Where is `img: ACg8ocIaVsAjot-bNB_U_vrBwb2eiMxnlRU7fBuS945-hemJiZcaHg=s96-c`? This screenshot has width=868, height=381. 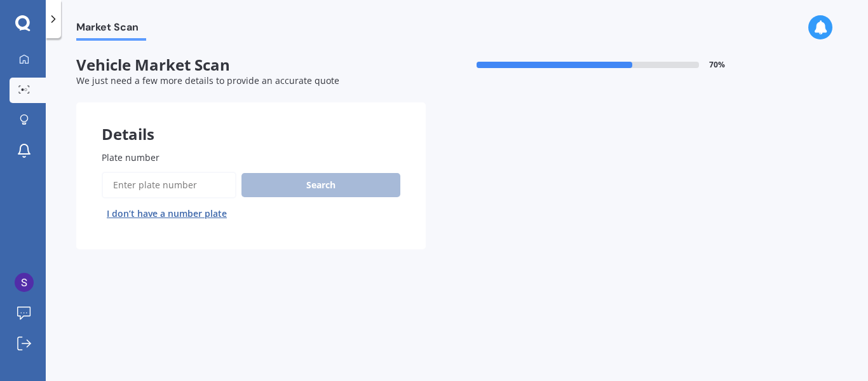 img: ACg8ocIaVsAjot-bNB_U_vrBwb2eiMxnlRU7fBuS945-hemJiZcaHg=s96-c is located at coordinates (24, 282).